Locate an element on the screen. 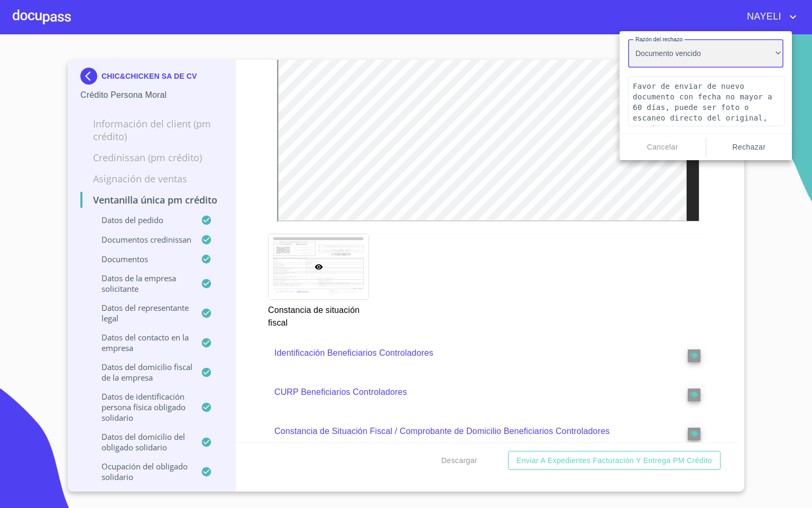 The height and width of the screenshot is (508, 812). button: Rechazar is located at coordinates (749, 147).